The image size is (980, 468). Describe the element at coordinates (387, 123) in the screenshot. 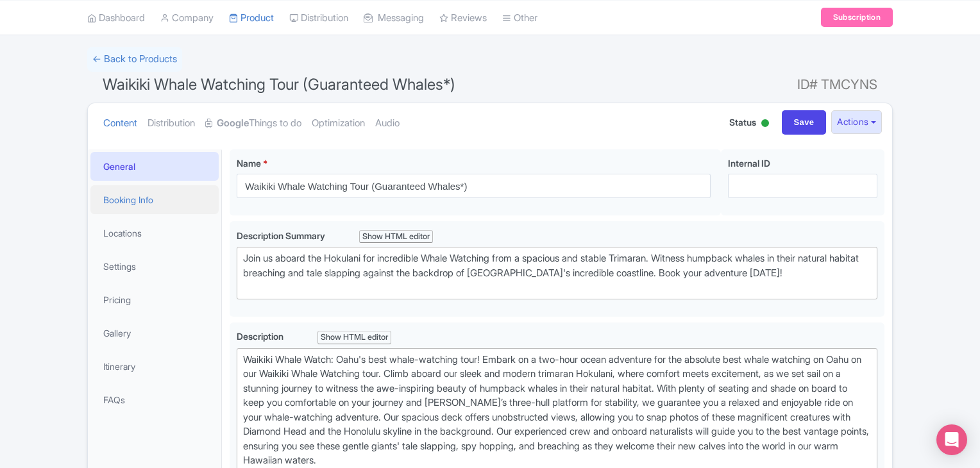

I see `a: Audio` at that location.